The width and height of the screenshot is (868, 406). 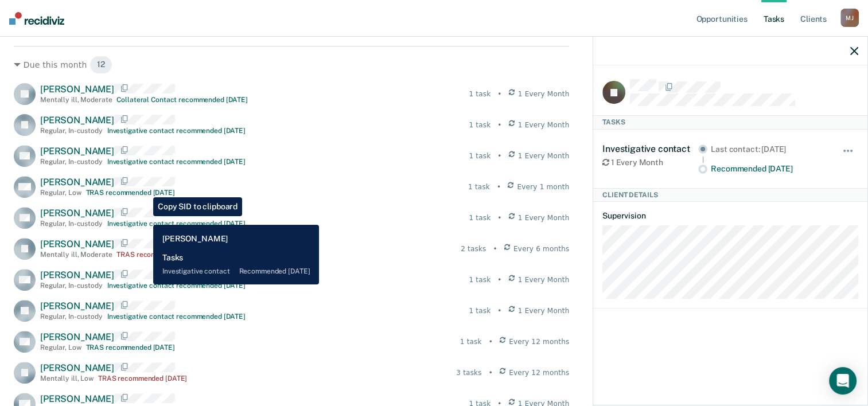 What do you see at coordinates (843, 380) in the screenshot?
I see `div: Open Intercom Messenger` at bounding box center [843, 380].